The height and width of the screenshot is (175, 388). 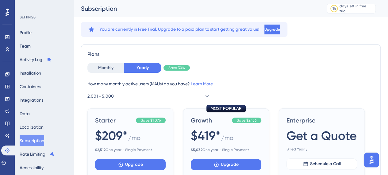 What do you see at coordinates (44, 17) in the screenshot?
I see `div: SETTINGS` at bounding box center [44, 17].